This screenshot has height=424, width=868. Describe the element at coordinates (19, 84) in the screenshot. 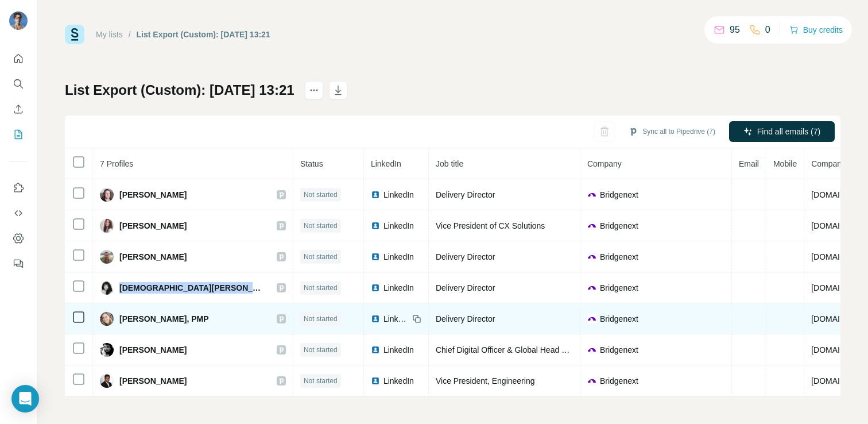

I see `button: Search` at that location.